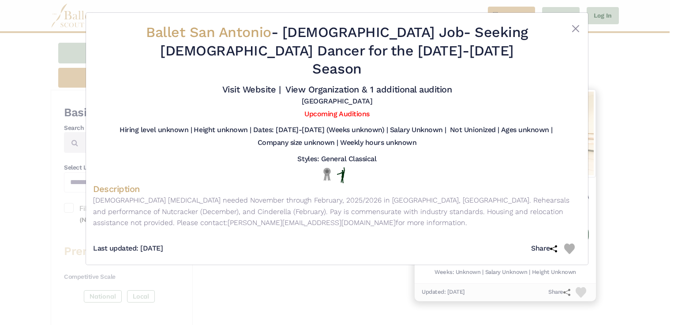 This screenshot has width=674, height=325. Describe the element at coordinates (418, 130) in the screenshot. I see `h5: Salary Unknown |` at that location.